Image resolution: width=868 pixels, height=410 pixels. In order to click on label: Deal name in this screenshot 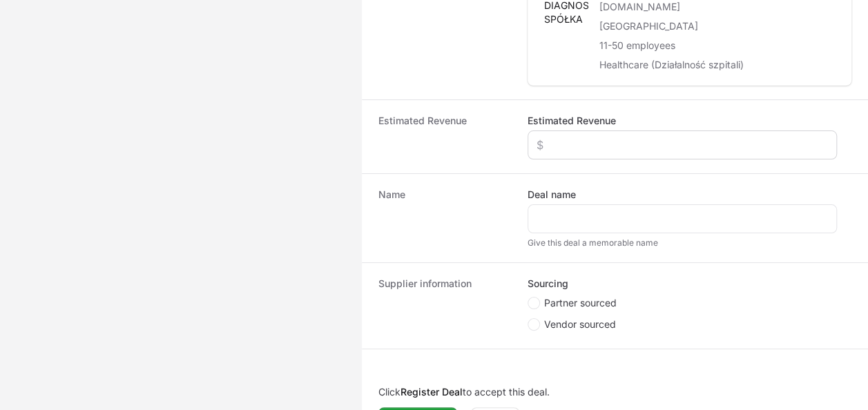, I will do `click(552, 195)`.